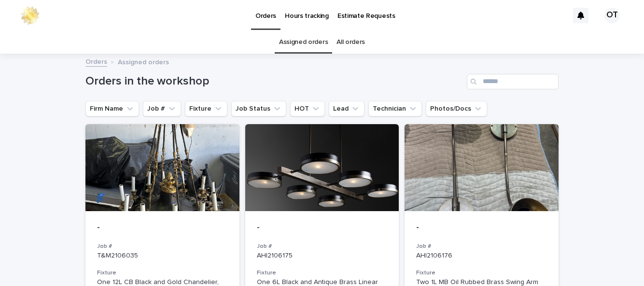 This screenshot has width=644, height=286. Describe the element at coordinates (30, 15) in the screenshot. I see `img: 0ffKfDbyRa2Iv8hnaAqg` at that location.